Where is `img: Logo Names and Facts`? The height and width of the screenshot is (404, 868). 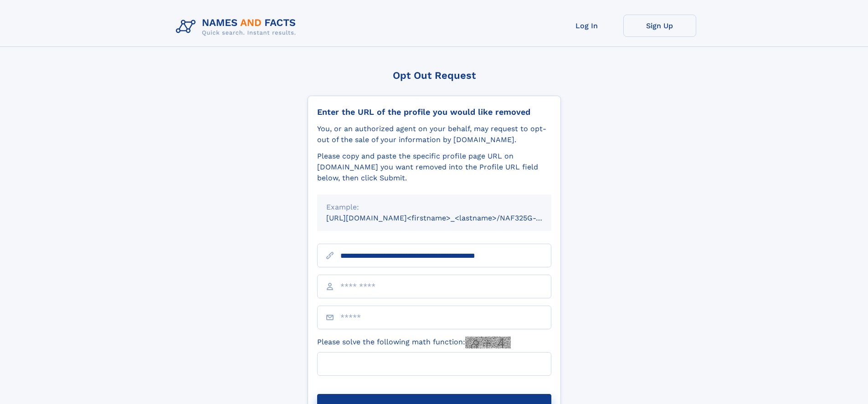
img: Logo Names and Facts is located at coordinates (238, 27).